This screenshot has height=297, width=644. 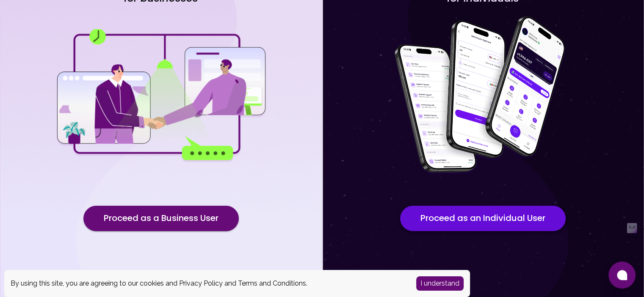 I want to click on a: Terms and Conditions, so click(x=272, y=283).